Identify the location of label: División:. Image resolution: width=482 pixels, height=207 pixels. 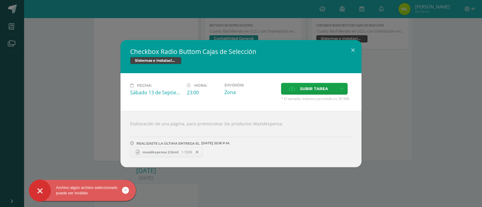
(250, 85).